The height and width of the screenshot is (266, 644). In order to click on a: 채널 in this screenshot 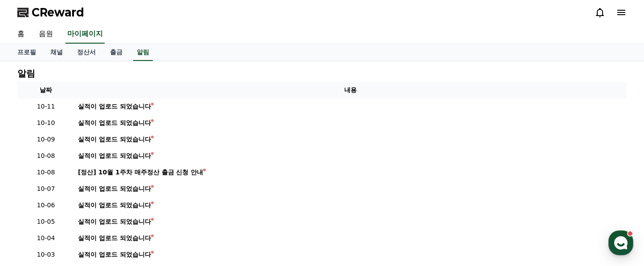, I will do `click(56, 52)`.